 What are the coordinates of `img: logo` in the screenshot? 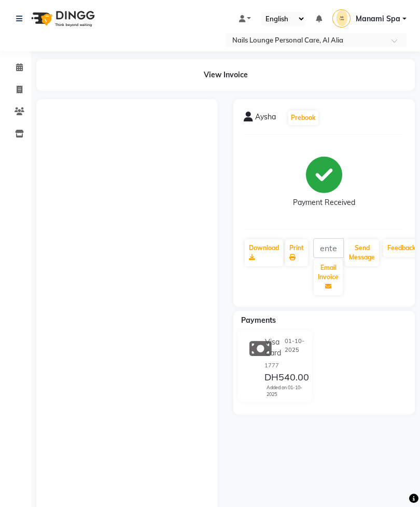 It's located at (62, 19).